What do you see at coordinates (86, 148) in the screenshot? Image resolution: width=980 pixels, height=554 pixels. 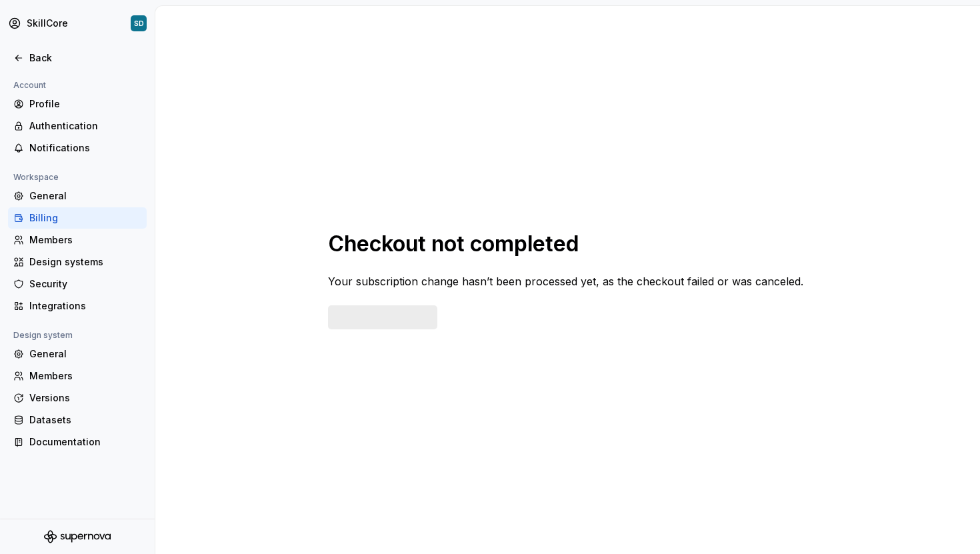 I see `div: Notifications` at bounding box center [86, 148].